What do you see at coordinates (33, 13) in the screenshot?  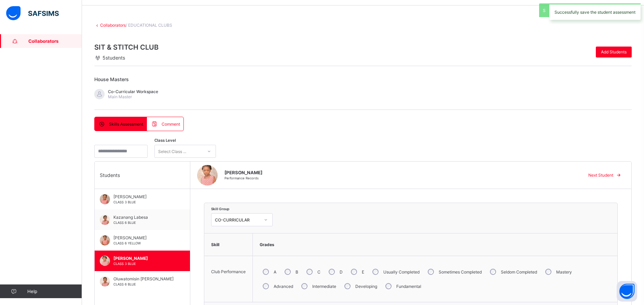 I see `img: safsims` at bounding box center [33, 13].